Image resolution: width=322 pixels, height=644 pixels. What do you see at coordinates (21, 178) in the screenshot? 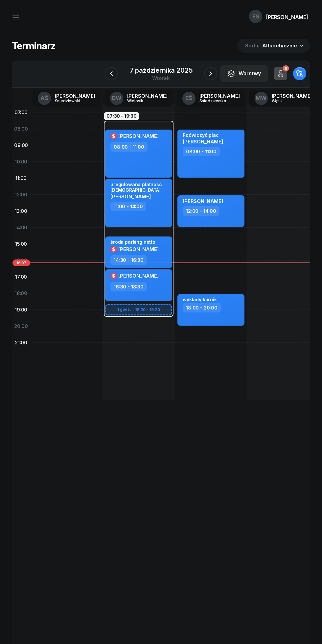
I see `div: 11:00` at bounding box center [21, 178].